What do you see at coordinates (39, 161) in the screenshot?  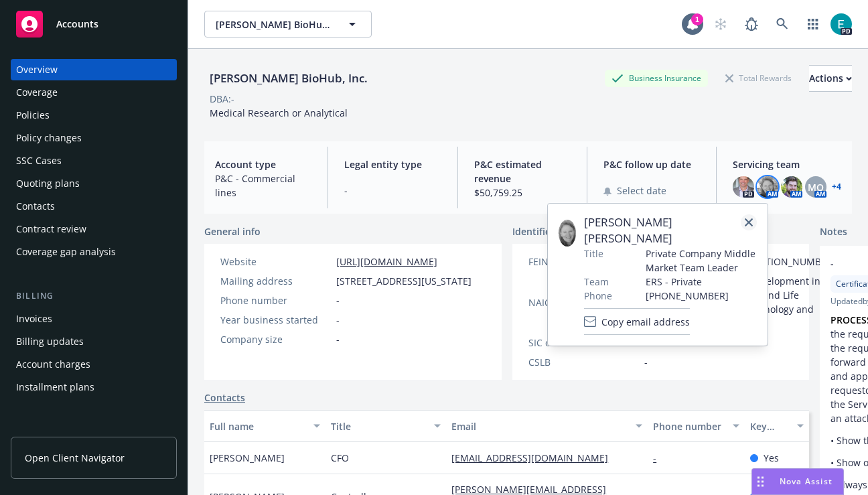 I see `div: SSC Cases` at bounding box center [39, 161].